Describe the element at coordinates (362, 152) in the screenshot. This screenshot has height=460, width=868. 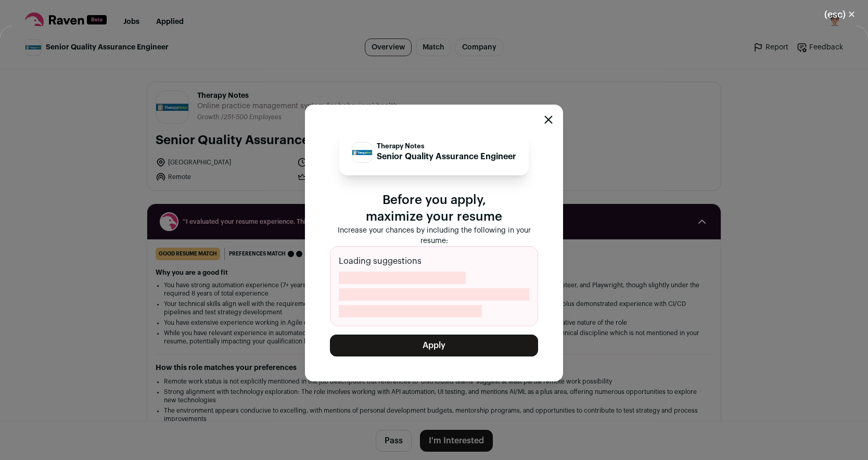
I see `img: 76c149b48b399cac36ef50eb660ddb41dd3f46db1ea7ba3600ed4e9d6a214074.jpg` at that location.